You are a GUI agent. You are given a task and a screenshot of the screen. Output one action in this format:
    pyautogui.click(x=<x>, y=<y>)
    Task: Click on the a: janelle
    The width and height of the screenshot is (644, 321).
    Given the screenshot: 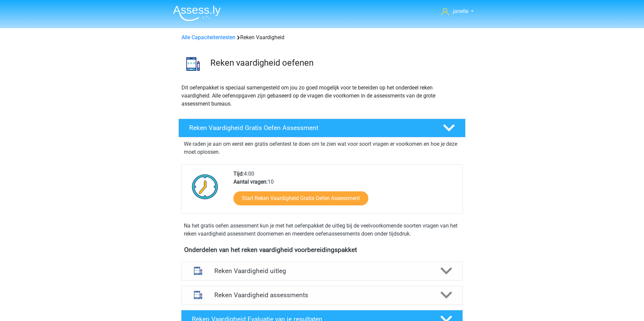 What is the action you would take?
    pyautogui.click(x=458, y=11)
    